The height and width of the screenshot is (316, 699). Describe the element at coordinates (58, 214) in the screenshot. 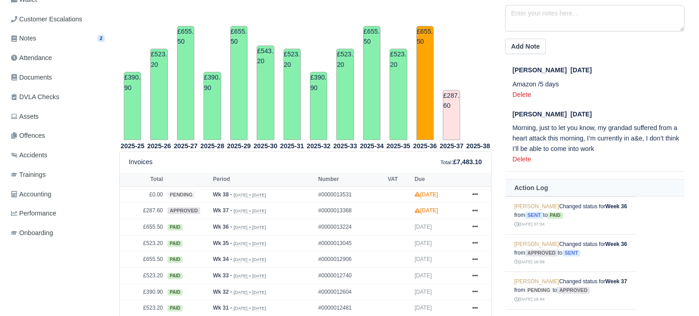

I see `a: Performance` at that location.